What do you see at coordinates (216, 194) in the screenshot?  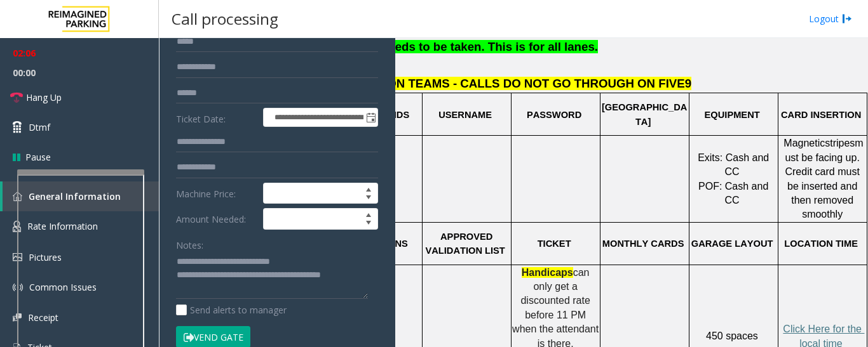 I see `label: Machine Price:` at bounding box center [216, 194].